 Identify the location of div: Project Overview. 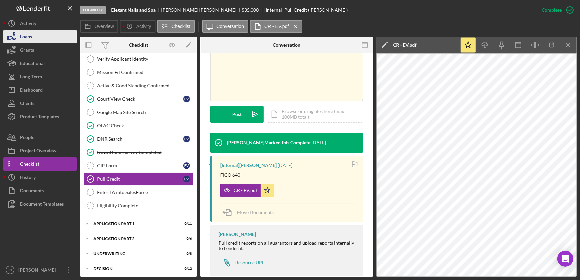
(38, 152).